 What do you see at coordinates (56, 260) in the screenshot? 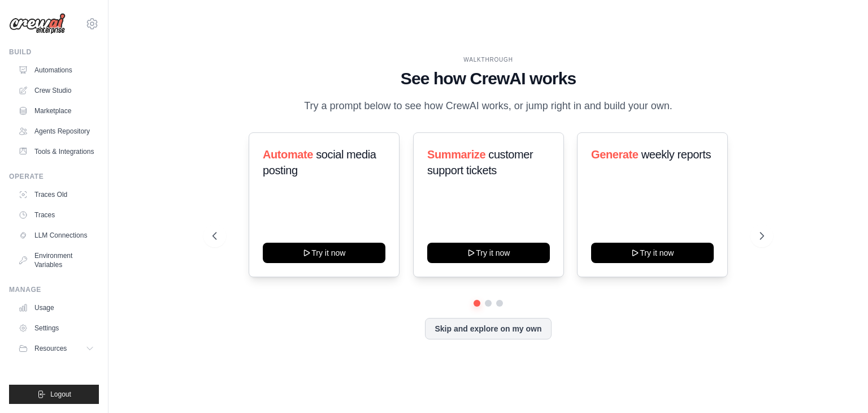
I see `a: Environment Variables` at bounding box center [56, 260].